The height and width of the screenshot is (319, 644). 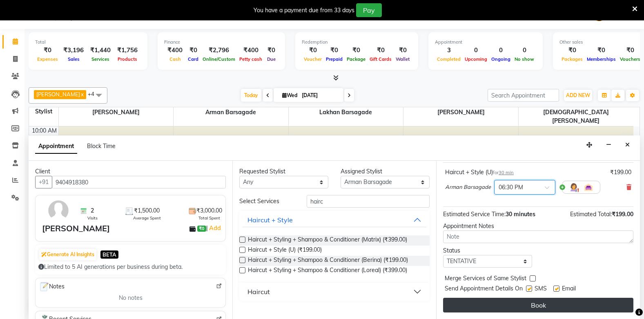 I want to click on button: Pay, so click(x=369, y=10).